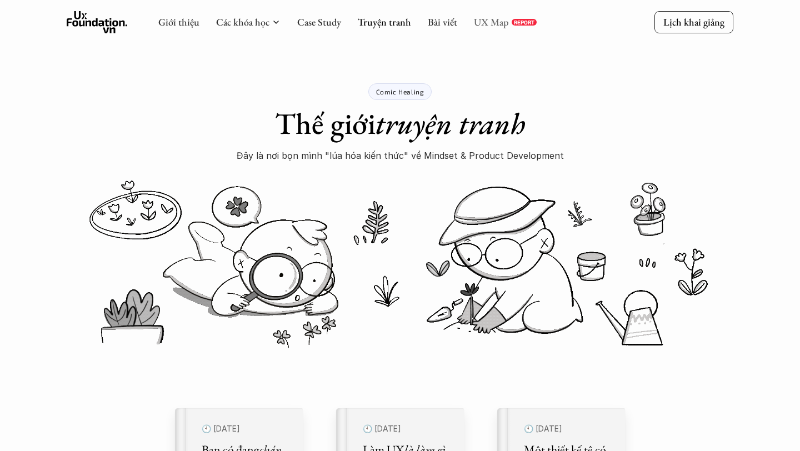 Image resolution: width=800 pixels, height=451 pixels. I want to click on em: truyện tranh, so click(450, 123).